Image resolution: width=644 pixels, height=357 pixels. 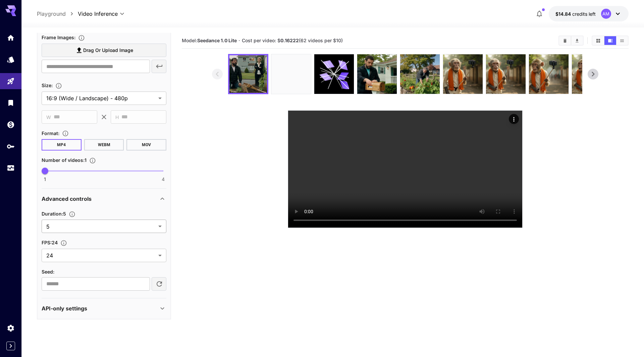 I want to click on span: Format :, so click(x=50, y=133).